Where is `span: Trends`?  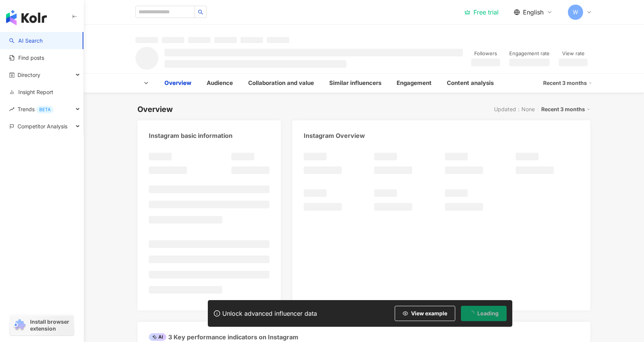
span: Trends is located at coordinates (36, 109).